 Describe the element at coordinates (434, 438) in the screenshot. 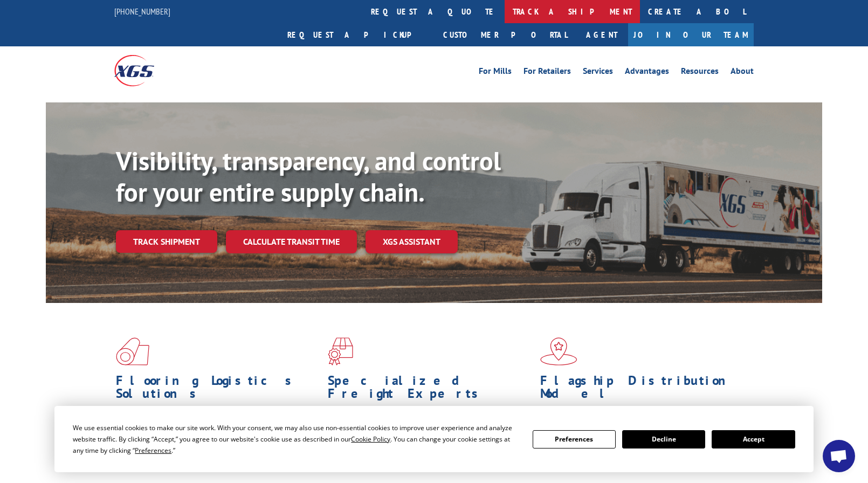

I see `div: Cookie Consent Prompt` at that location.